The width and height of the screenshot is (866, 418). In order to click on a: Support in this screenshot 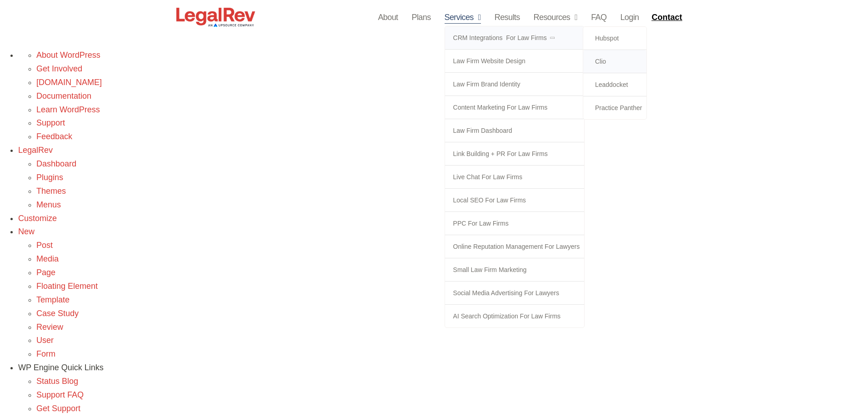, I will do `click(50, 123)`.